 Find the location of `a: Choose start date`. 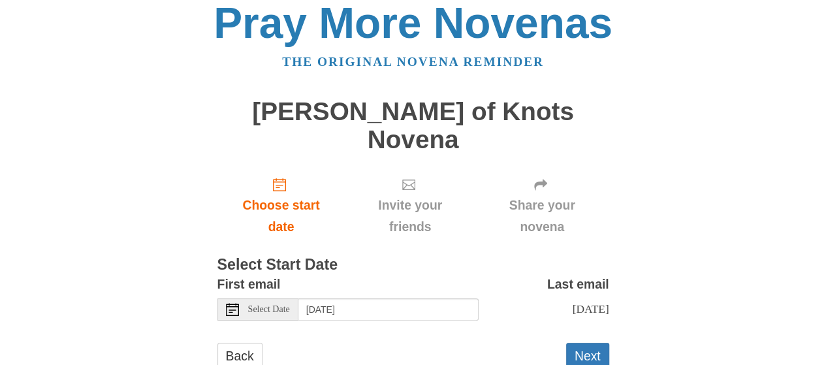

a: Choose start date is located at coordinates (281, 205).